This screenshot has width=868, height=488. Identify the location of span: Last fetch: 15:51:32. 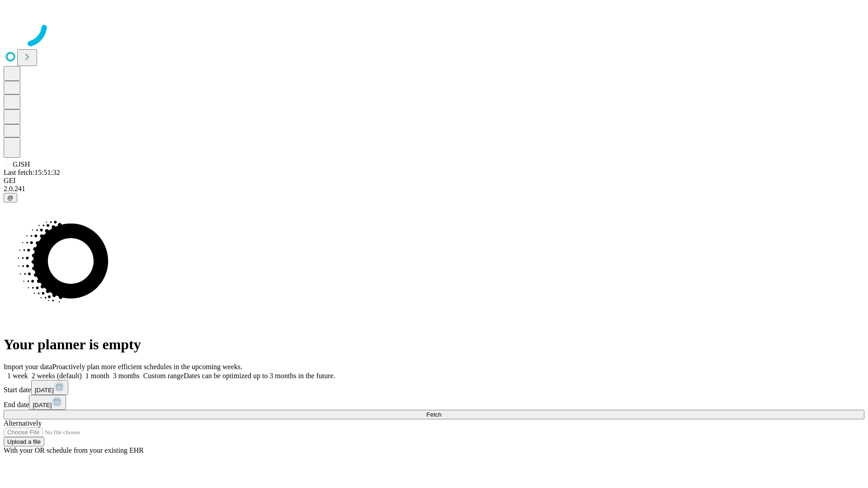
(32, 172).